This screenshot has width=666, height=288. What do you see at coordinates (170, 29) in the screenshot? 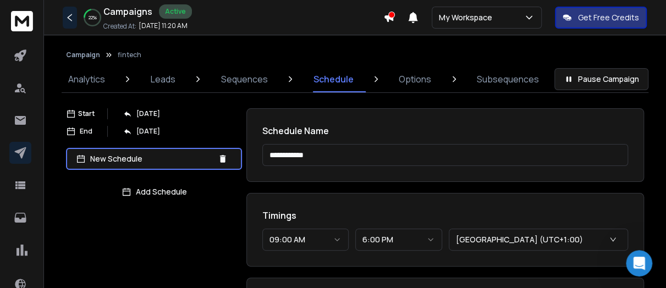
I see `img: Profile image for Lakshita` at bounding box center [170, 29].